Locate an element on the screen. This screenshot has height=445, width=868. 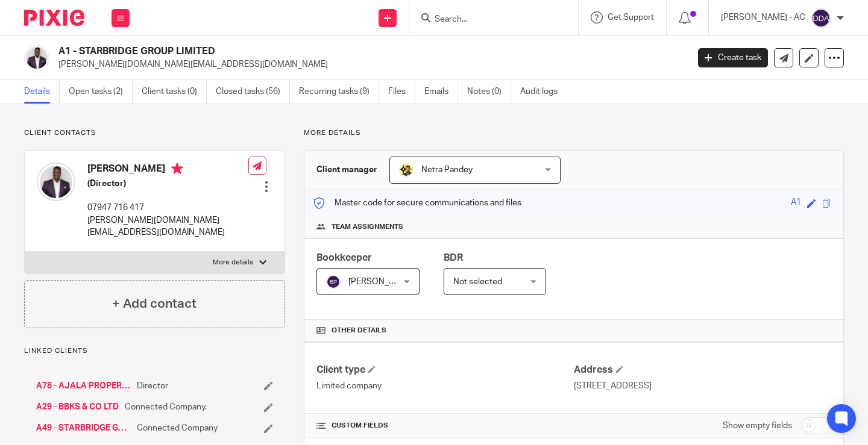
span: Get Support is located at coordinates (630, 17).